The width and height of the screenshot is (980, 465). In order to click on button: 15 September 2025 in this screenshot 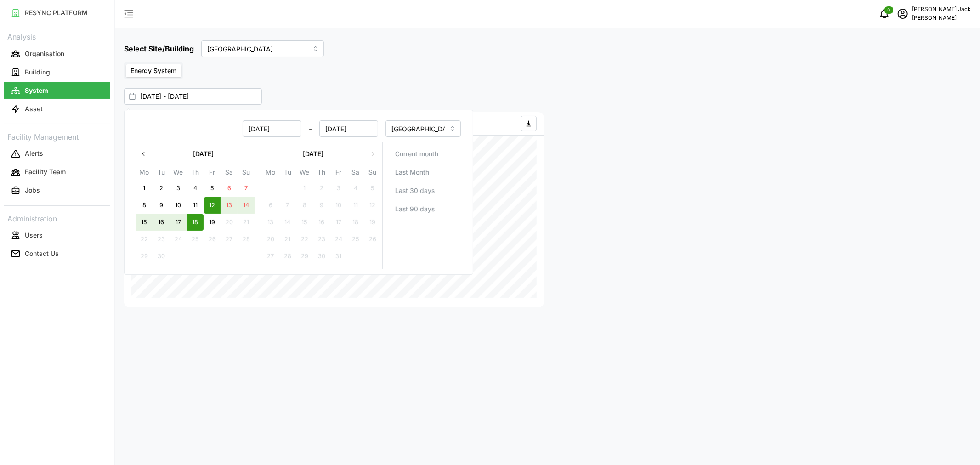, I will do `click(144, 223)`.